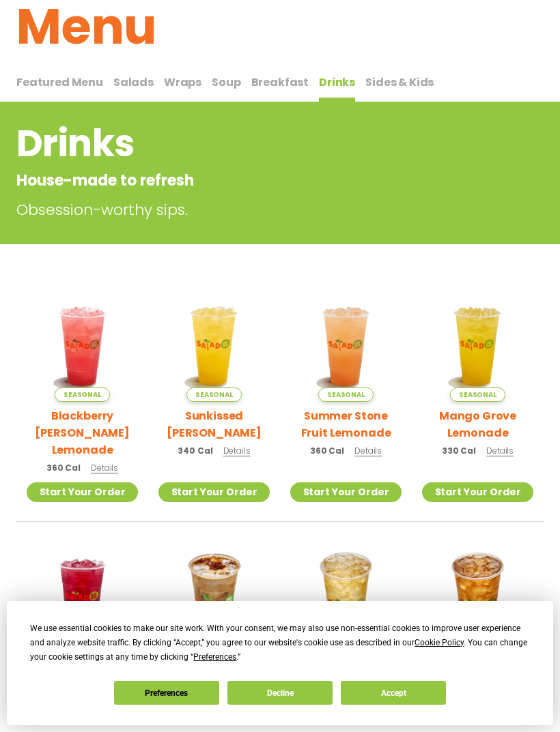  What do you see at coordinates (345, 598) in the screenshot?
I see `img: Product photo for Mango Green Tea` at bounding box center [345, 598].